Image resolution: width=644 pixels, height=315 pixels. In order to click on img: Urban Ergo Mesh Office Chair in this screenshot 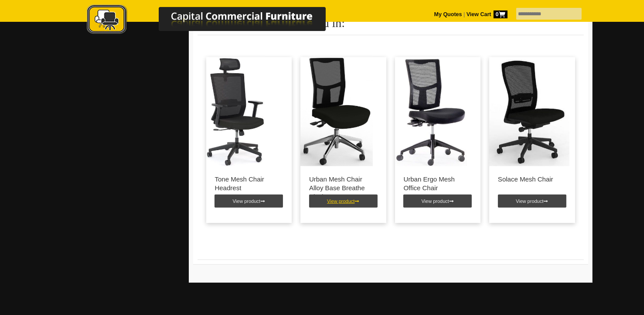, I will do `click(432, 112)`.